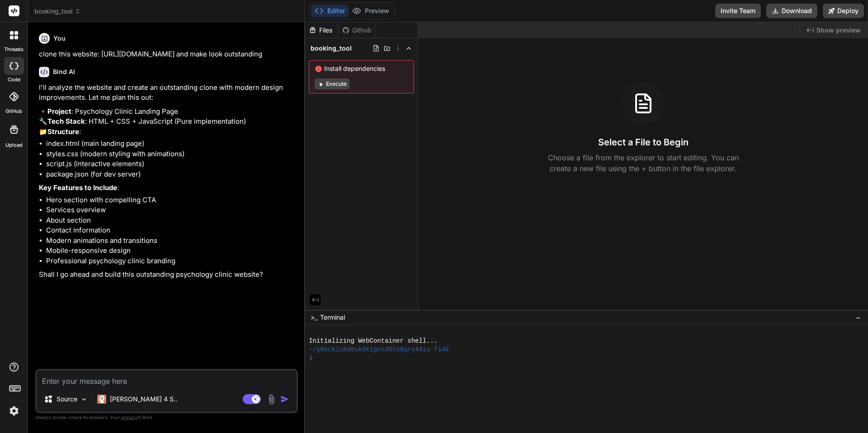  Describe the element at coordinates (167, 122) in the screenshot. I see `p: 🔹 : Psychology Clinic Landing Page 🔧 : HTML + CSS + JavaScript (Pure implementation) 📁 :` at that location.